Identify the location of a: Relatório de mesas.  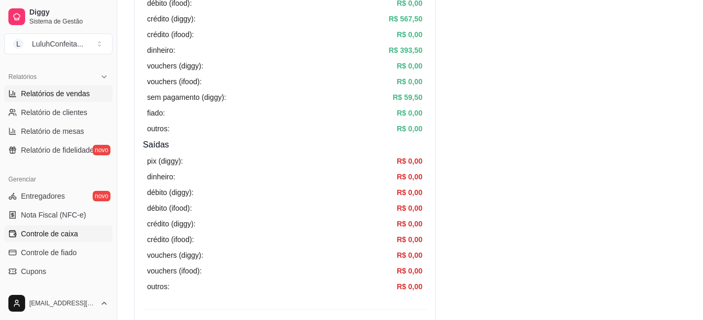
(58, 131).